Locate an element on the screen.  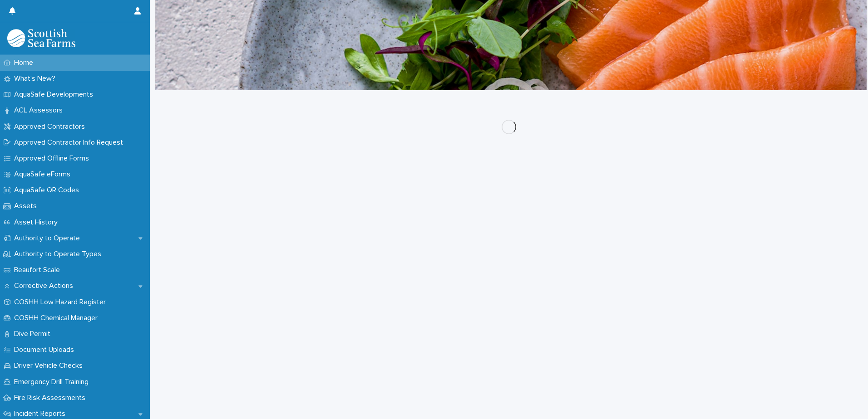
p: Approved Contractors is located at coordinates (51, 127).